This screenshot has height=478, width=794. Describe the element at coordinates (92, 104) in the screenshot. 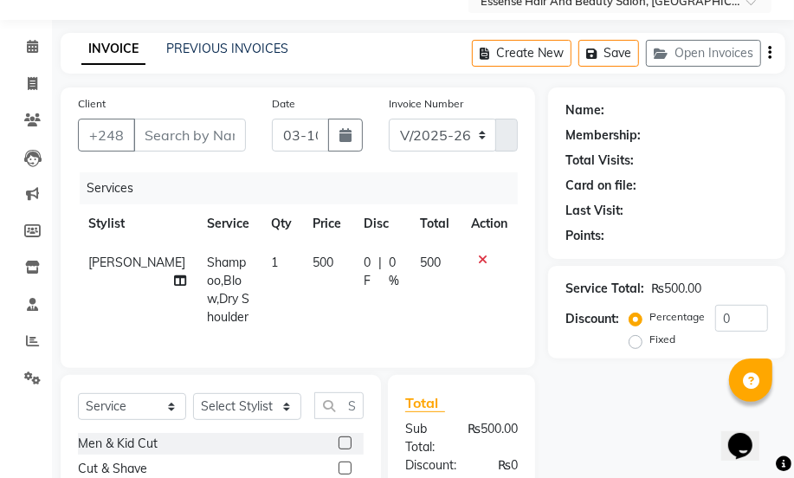

I see `label: Client` at that location.